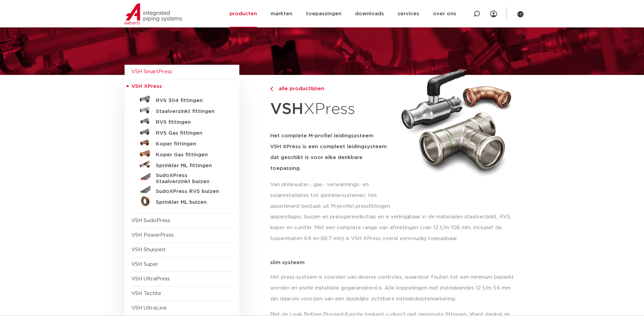 The image size is (644, 316). What do you see at coordinates (182, 154) in the screenshot?
I see `a: Koper Gas fittingen` at bounding box center [182, 154].